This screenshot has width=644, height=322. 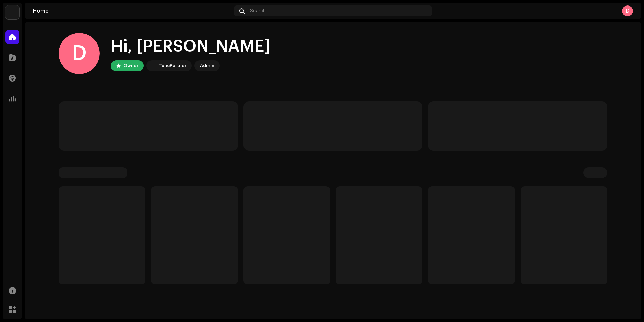 What do you see at coordinates (258, 11) in the screenshot?
I see `span: Search` at bounding box center [258, 11].